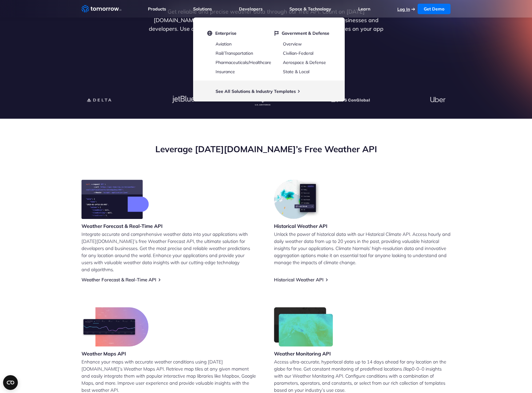 The height and width of the screenshot is (393, 532). I want to click on a: Civilian-Federal, so click(298, 53).